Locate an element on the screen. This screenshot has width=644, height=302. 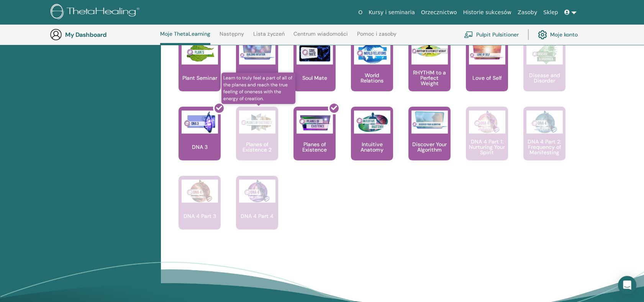
img: generic-user-icon.jpg is located at coordinates (56, 35).